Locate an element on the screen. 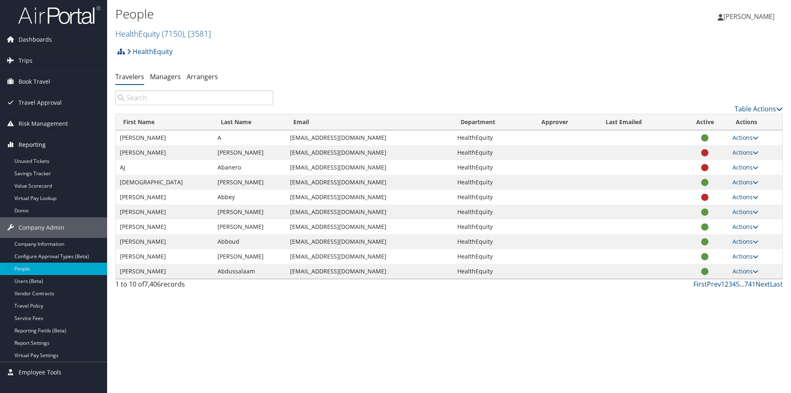  th: Email: activate to sort column ascending is located at coordinates (370, 122).